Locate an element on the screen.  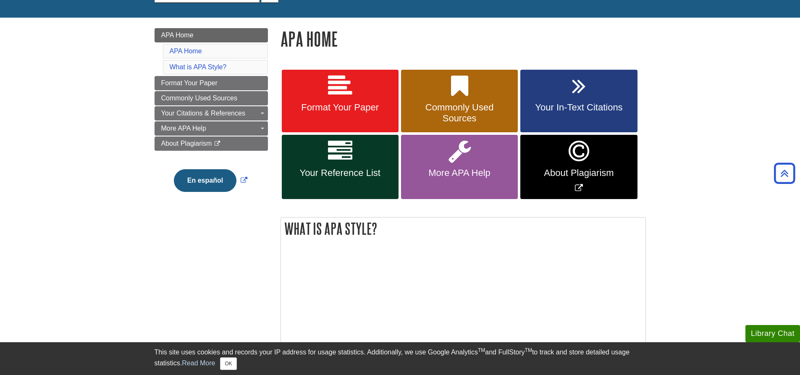
span: APA Home is located at coordinates (177, 35).